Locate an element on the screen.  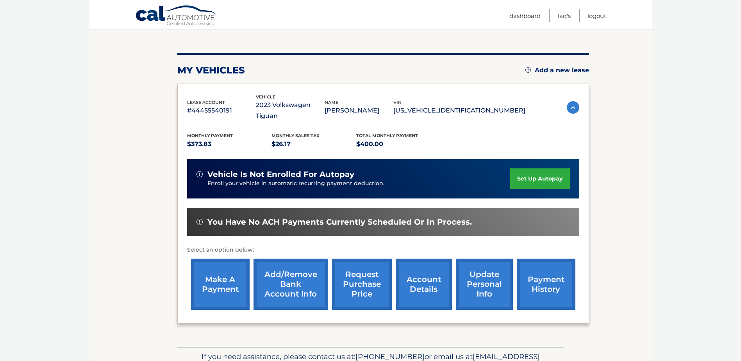
span: Total Monthly Payment is located at coordinates (387, 136).